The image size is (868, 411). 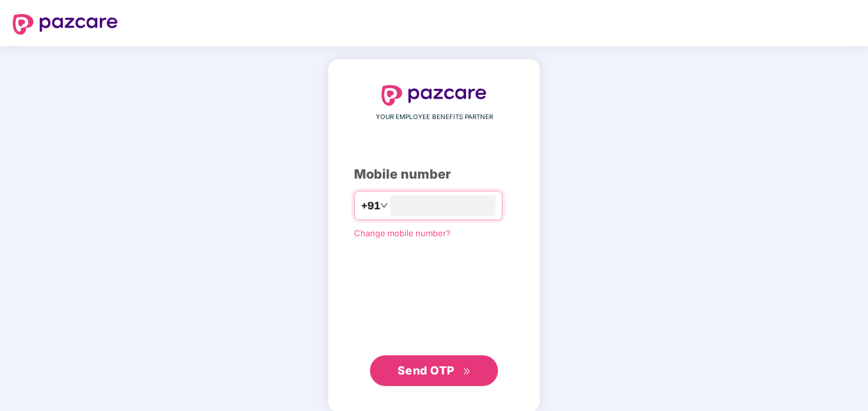 What do you see at coordinates (384, 206) in the screenshot?
I see `span: down` at bounding box center [384, 206].